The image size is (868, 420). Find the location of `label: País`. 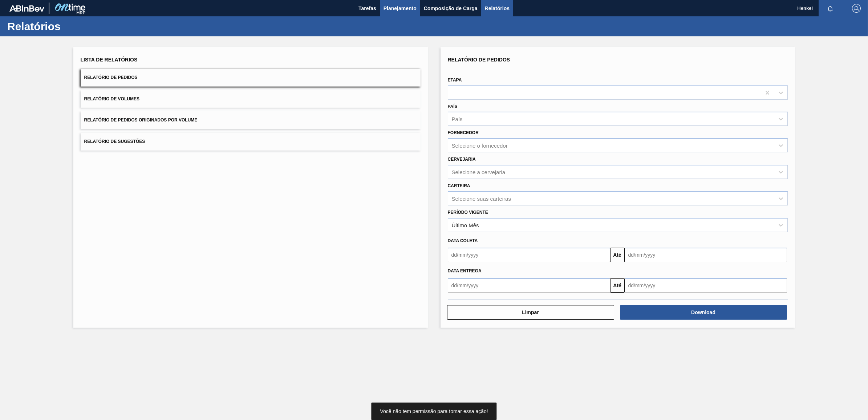

label: País is located at coordinates (453, 107).